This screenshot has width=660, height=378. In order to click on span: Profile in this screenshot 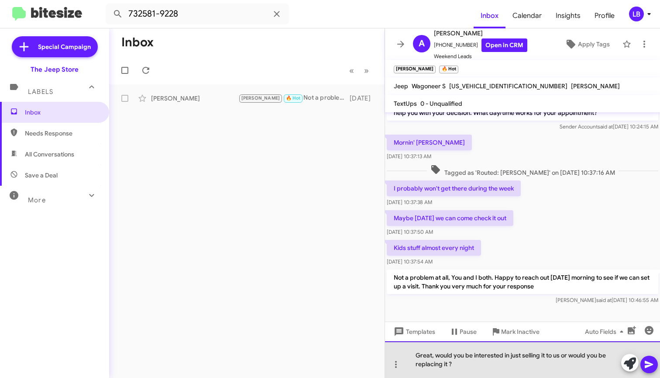, I will do `click(604, 16)`.